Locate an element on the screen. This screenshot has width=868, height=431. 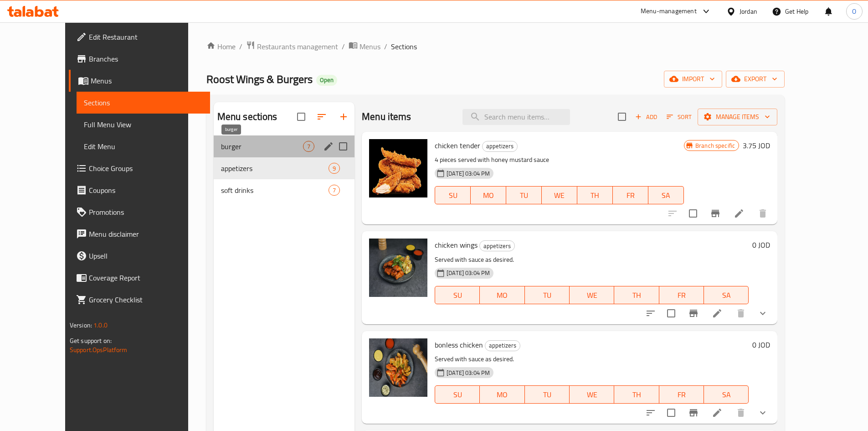
div: Open is located at coordinates (326, 81).